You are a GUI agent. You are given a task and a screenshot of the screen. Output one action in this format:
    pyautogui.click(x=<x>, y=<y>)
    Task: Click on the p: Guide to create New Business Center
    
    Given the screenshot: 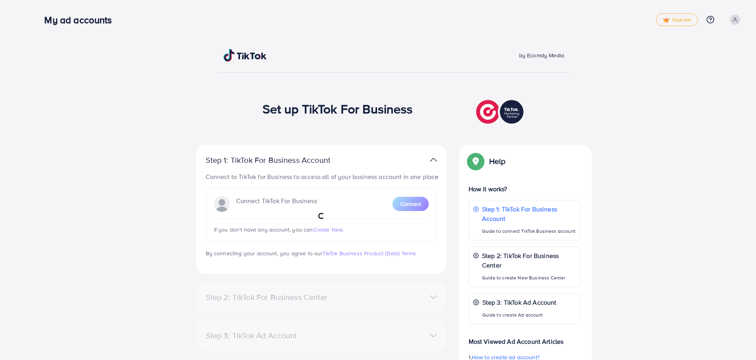 What is the action you would take?
    pyautogui.click(x=529, y=277)
    